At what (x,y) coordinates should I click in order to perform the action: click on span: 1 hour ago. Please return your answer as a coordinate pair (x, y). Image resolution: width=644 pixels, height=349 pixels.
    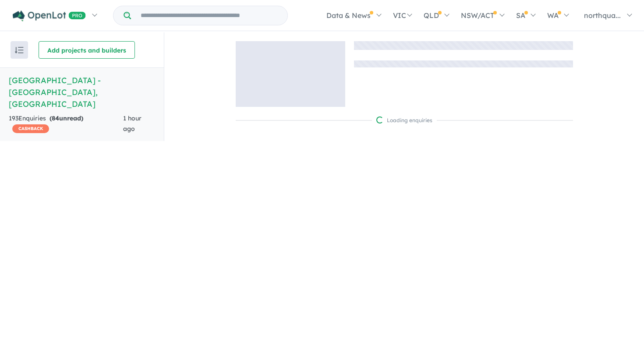
    Looking at the image, I should click on (132, 123).